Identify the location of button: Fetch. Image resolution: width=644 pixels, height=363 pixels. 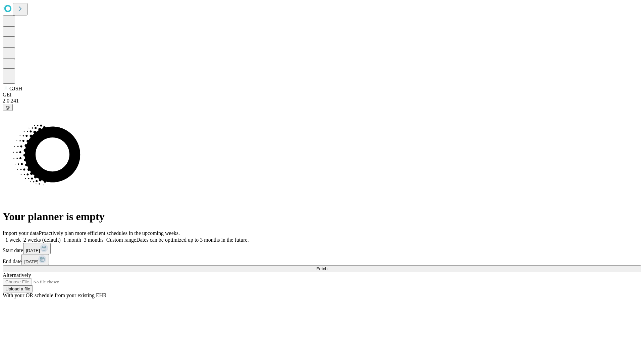
(322, 268).